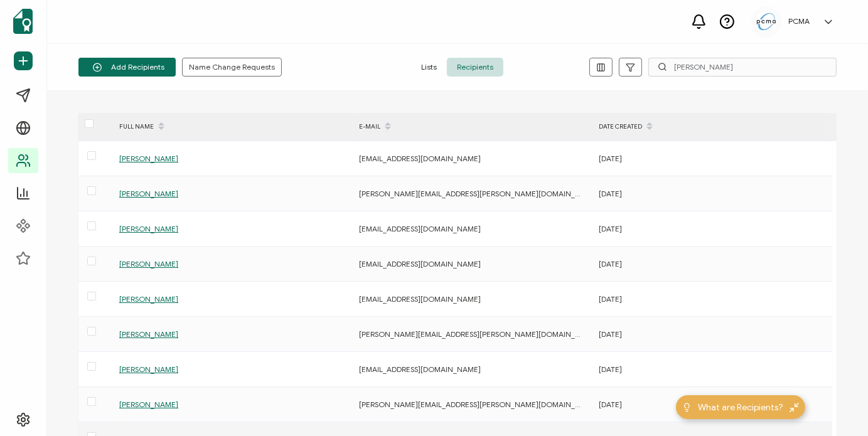  Describe the element at coordinates (429, 67) in the screenshot. I see `span: Lists` at that location.